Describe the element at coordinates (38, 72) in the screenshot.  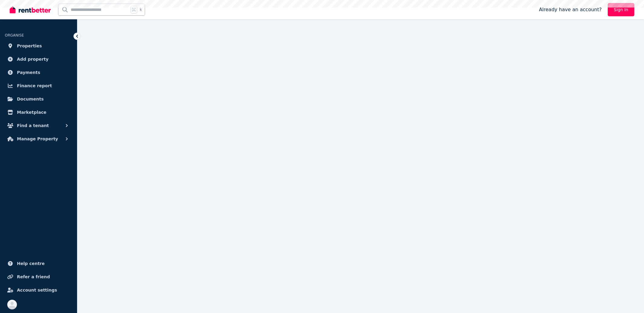
I see `a: Payments` at that location.